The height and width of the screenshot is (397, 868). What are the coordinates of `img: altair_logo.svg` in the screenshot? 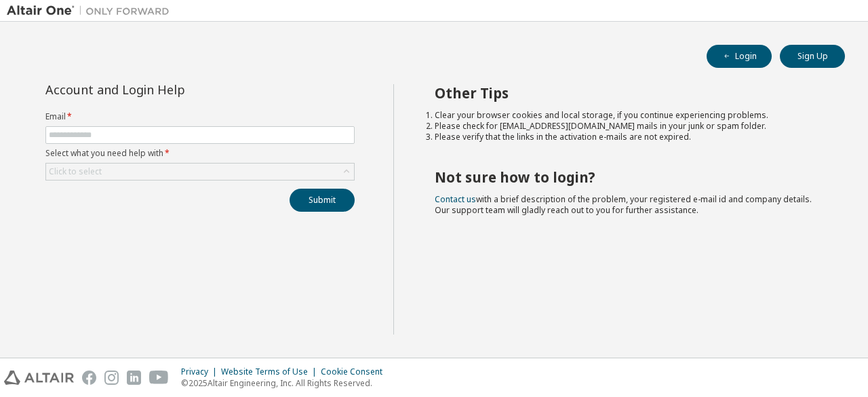 It's located at (39, 377).